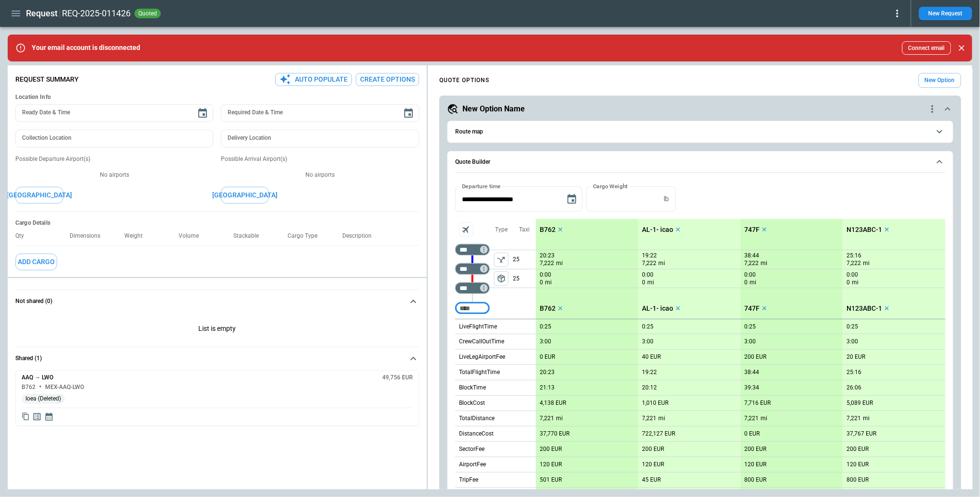  I want to click on h6: MEX-AAQ-LWO, so click(64, 387).